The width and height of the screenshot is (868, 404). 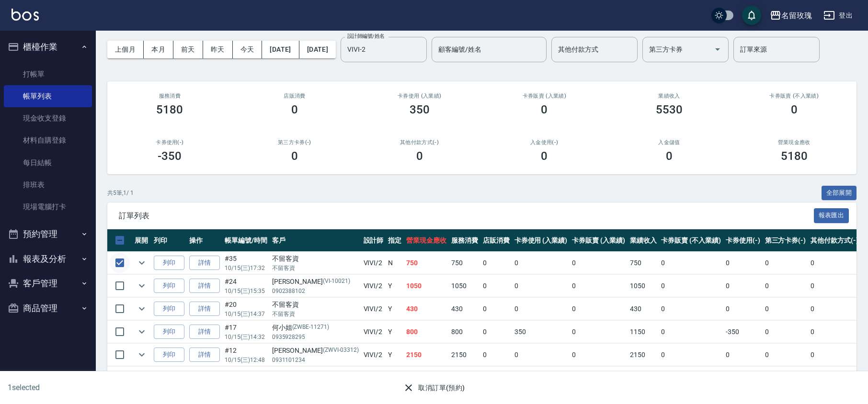 I want to click on button: 報表及分析, so click(x=47, y=259).